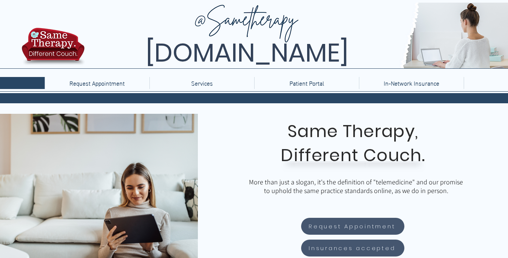 This screenshot has width=508, height=258. I want to click on span: Different Couch., so click(353, 155).